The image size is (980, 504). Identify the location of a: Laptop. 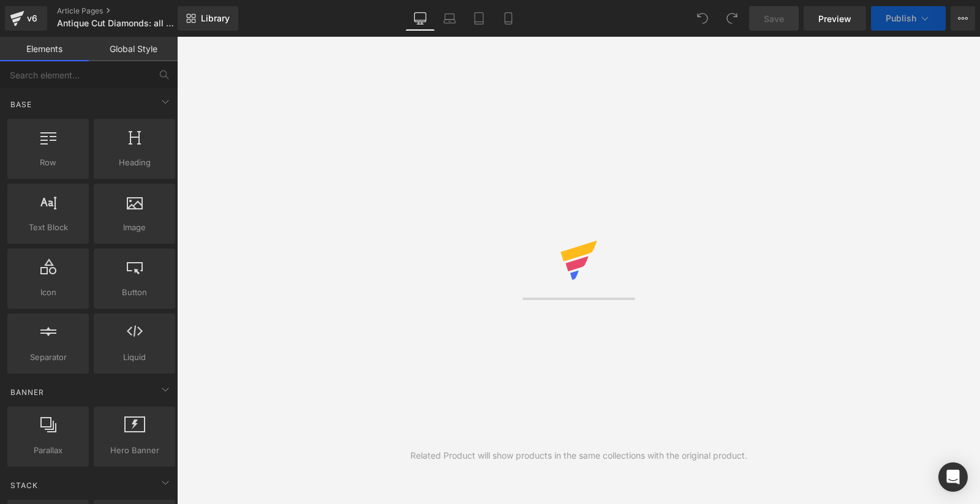
(449, 18).